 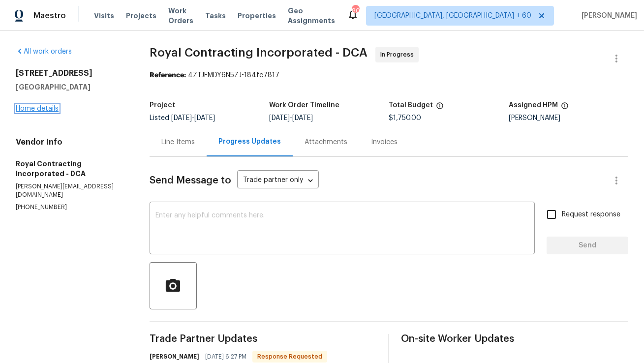 I want to click on h5: Total Budget, so click(x=411, y=106).